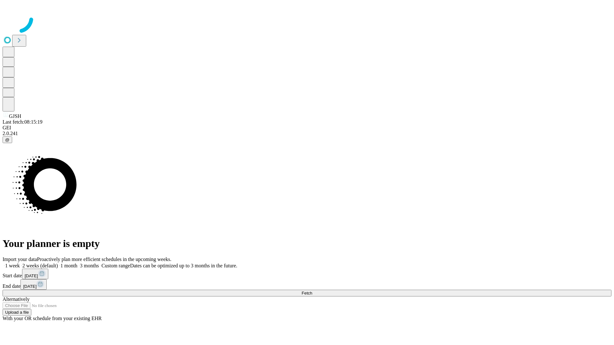 The width and height of the screenshot is (614, 345). I want to click on span: 2 weeks (default), so click(40, 266).